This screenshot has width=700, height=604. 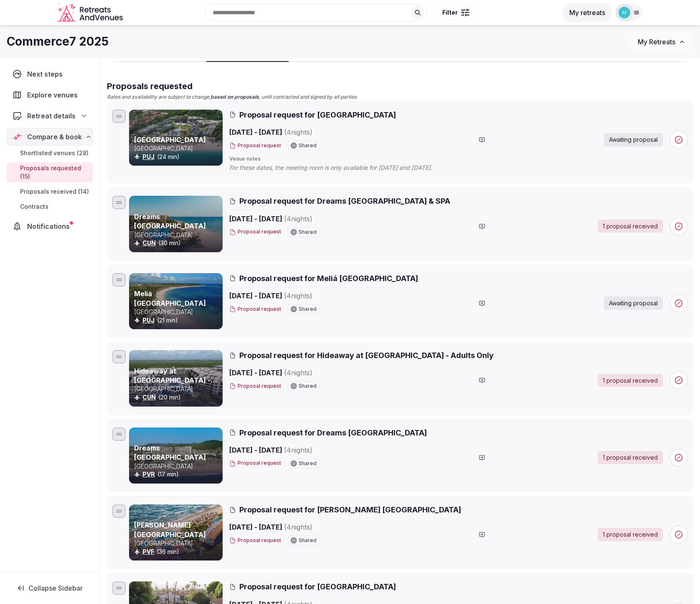 I want to click on span: Next steps, so click(x=46, y=74).